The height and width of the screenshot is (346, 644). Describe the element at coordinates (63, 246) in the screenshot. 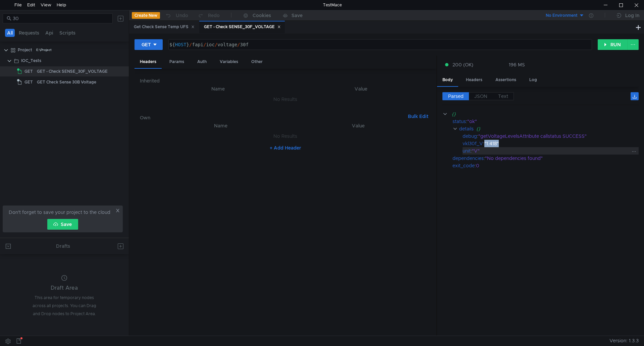

I see `div: Drafts` at that location.